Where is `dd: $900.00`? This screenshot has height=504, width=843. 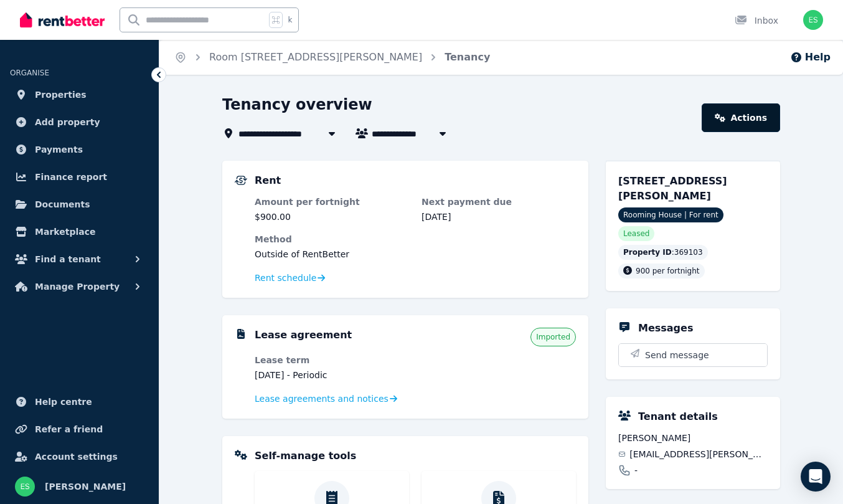
dd: $900.00 is located at coordinates (332, 217).